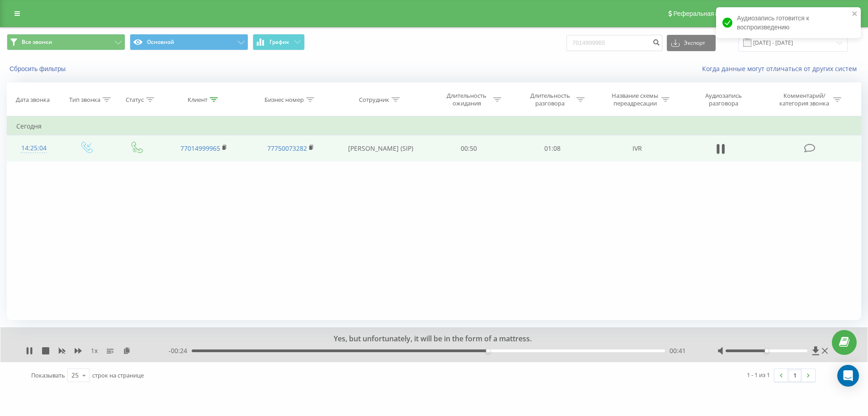  What do you see at coordinates (373, 99) in the screenshot?
I see `div: Сотрудник` at bounding box center [373, 99].